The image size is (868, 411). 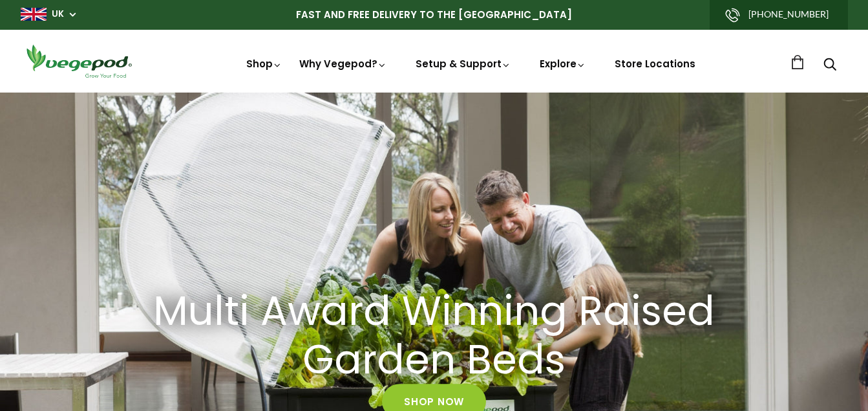 I want to click on a: Explore, so click(x=563, y=63).